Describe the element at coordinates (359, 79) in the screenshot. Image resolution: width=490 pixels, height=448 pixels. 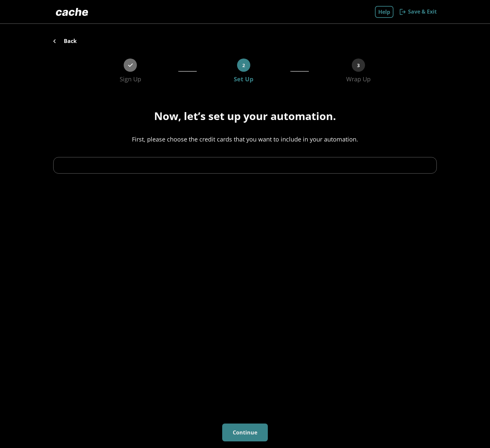
I see `div: Wrap Up` at that location.